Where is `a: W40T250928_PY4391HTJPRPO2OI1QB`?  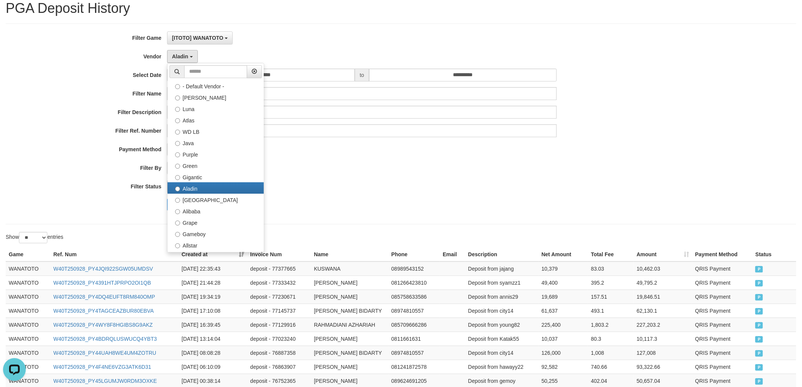 a: W40T250928_PY4391HTJPRPO2OI1QB is located at coordinates (102, 283).